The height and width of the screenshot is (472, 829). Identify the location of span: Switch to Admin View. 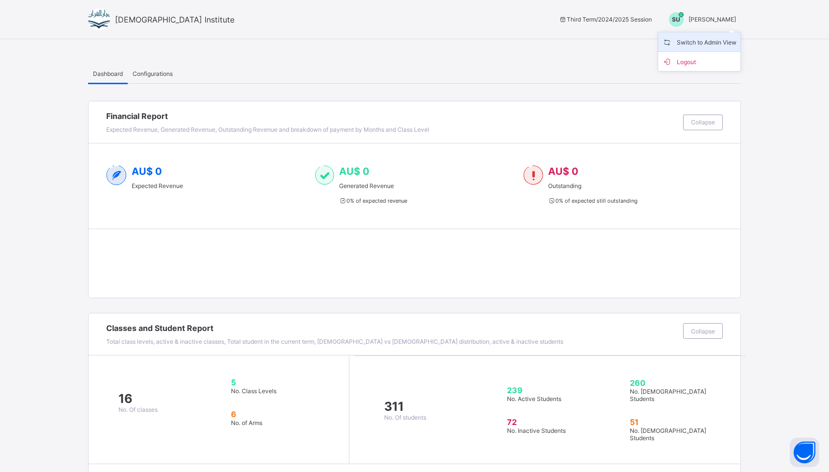
(699, 42).